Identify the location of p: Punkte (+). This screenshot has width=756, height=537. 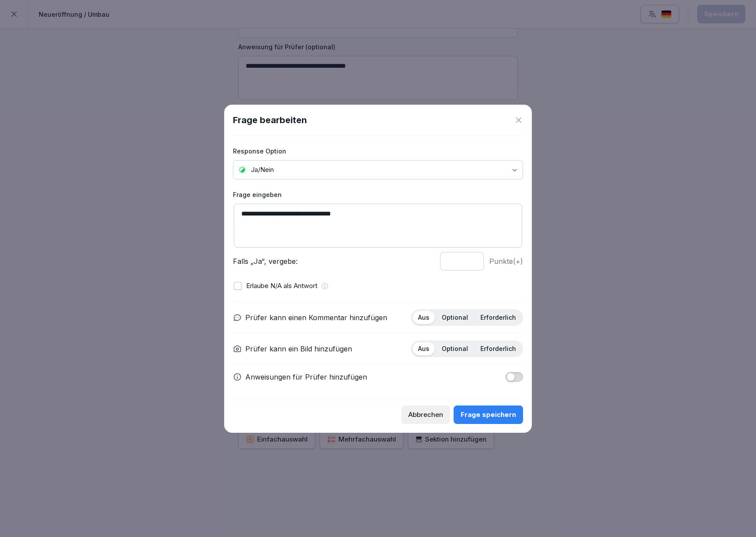
(506, 261).